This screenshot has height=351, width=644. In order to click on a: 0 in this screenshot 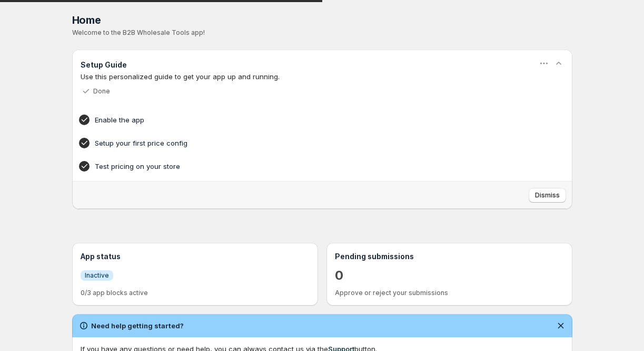, I will do `click(339, 275)`.